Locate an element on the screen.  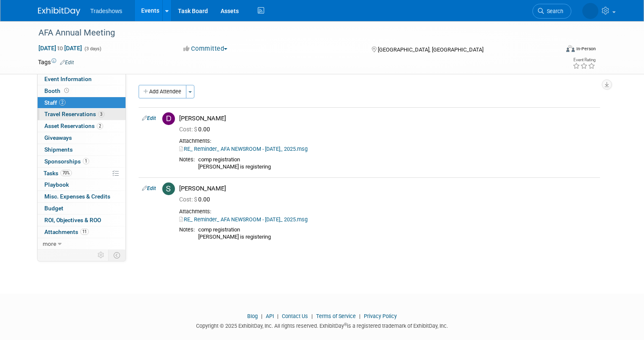
div: Event Rating is located at coordinates (584, 60).